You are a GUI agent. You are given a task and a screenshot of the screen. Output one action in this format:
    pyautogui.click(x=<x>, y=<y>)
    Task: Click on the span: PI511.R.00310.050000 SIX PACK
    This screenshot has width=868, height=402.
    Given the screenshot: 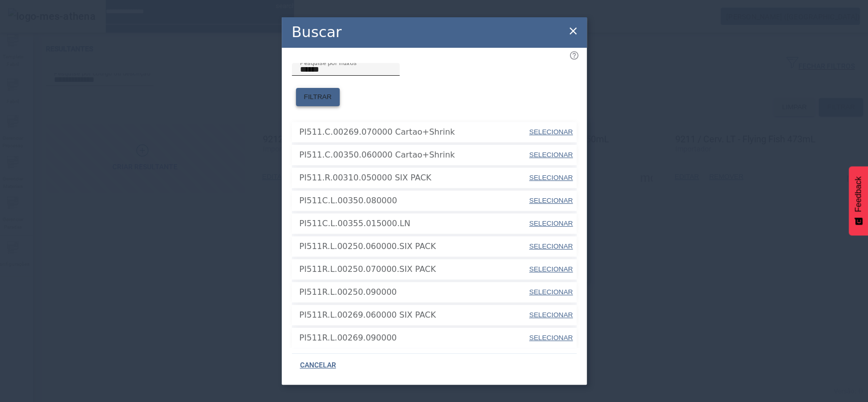 What is the action you would take?
    pyautogui.click(x=414, y=178)
    